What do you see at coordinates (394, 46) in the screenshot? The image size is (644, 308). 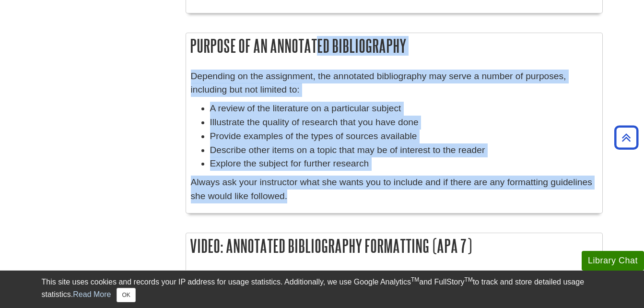 I see `h2: Purpose Of An Annotated Bibliography` at bounding box center [394, 46].